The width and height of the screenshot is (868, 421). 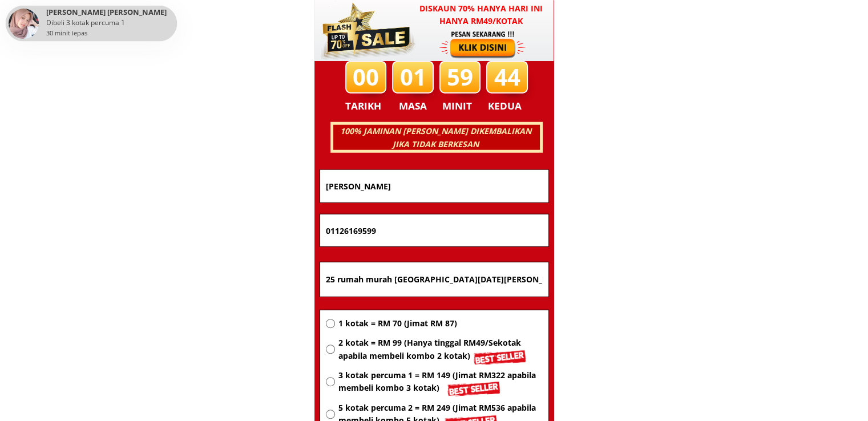 What do you see at coordinates (439, 350) in the screenshot?
I see `span: 2 kotak = RM 99 (Hanya tinggal RM49/Sekotak apabila membeli kombo 2 kotak)` at bounding box center [439, 350].